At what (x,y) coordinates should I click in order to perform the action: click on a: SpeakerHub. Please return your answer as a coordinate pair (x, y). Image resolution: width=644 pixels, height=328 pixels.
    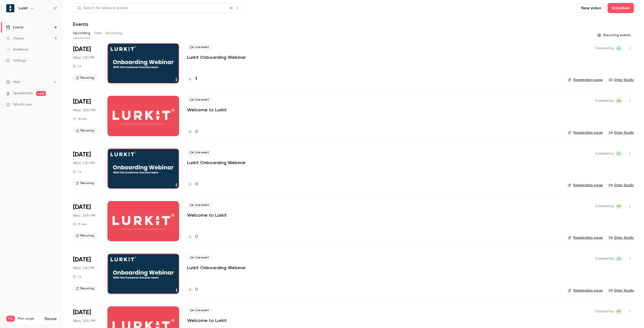
    Looking at the image, I should click on (23, 93).